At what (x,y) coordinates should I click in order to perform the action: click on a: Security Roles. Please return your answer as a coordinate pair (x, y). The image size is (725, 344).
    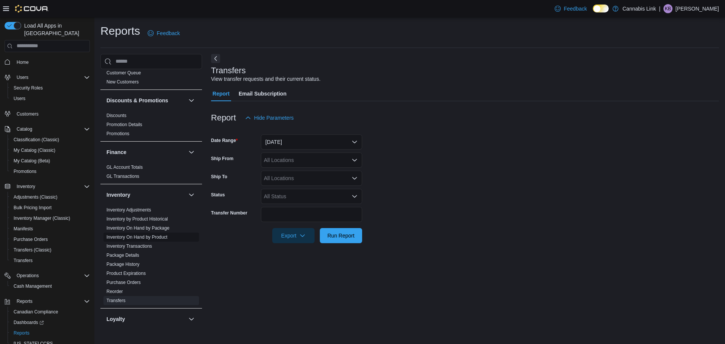
    Looking at the image, I should click on (28, 88).